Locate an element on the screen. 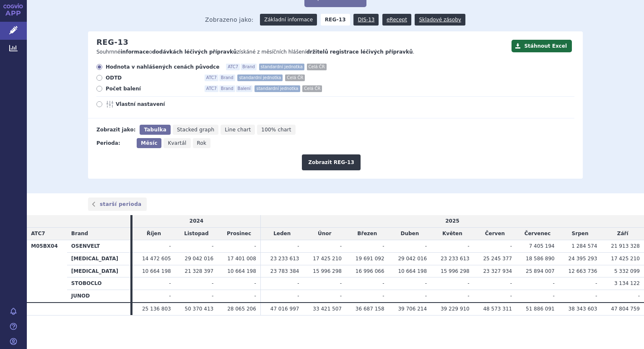 This screenshot has width=644, height=349. span: 15 996 298 is located at coordinates (455, 271).